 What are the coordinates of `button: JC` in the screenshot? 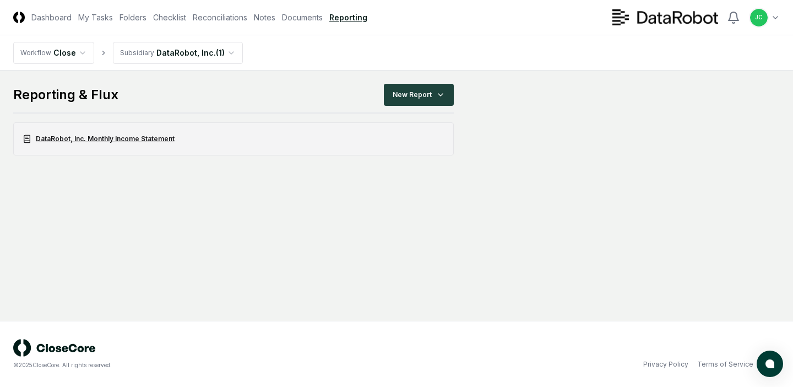 It's located at (759, 18).